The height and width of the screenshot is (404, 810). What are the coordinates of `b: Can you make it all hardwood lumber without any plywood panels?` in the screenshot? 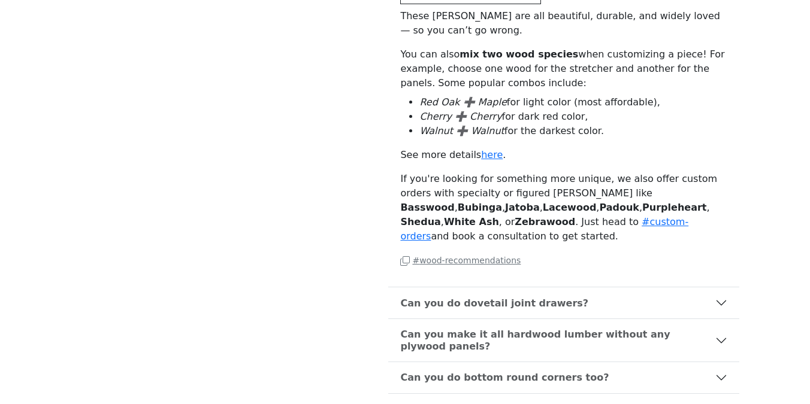 It's located at (558, 340).